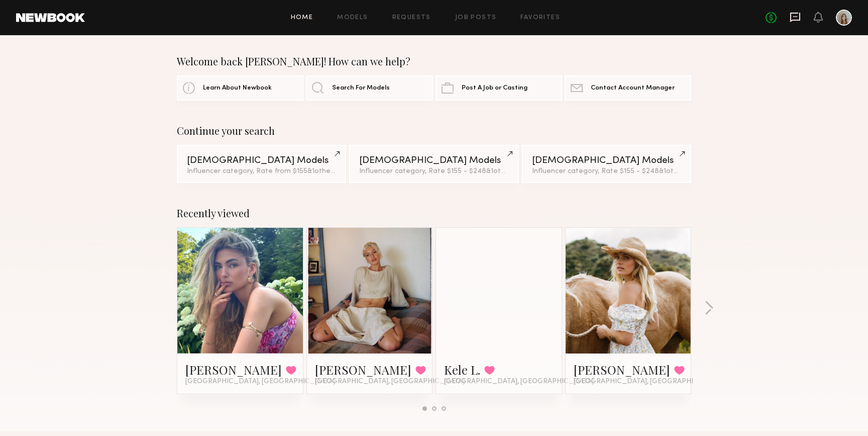  What do you see at coordinates (237, 88) in the screenshot?
I see `span: Learn About Newbook` at bounding box center [237, 88].